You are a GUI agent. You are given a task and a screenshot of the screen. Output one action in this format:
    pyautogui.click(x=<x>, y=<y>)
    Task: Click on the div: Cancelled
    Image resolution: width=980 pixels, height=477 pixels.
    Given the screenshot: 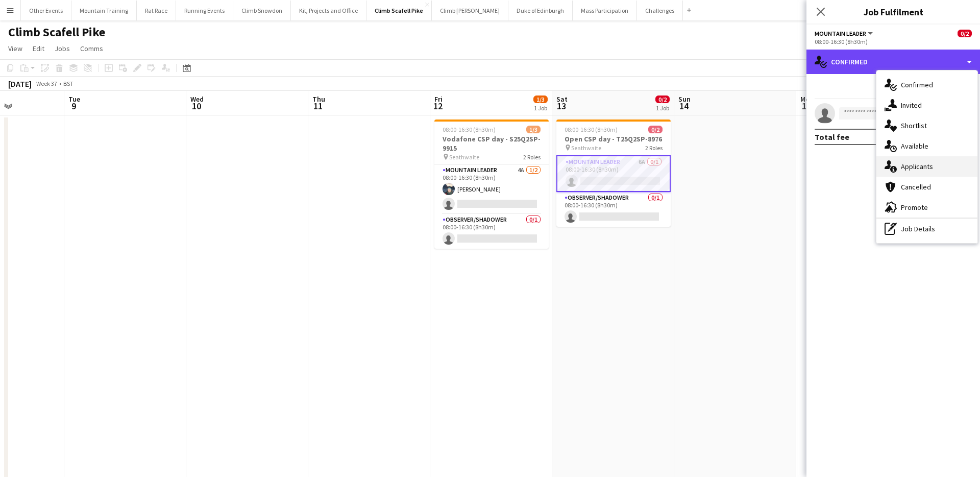 What is the action you would take?
    pyautogui.click(x=927, y=187)
    